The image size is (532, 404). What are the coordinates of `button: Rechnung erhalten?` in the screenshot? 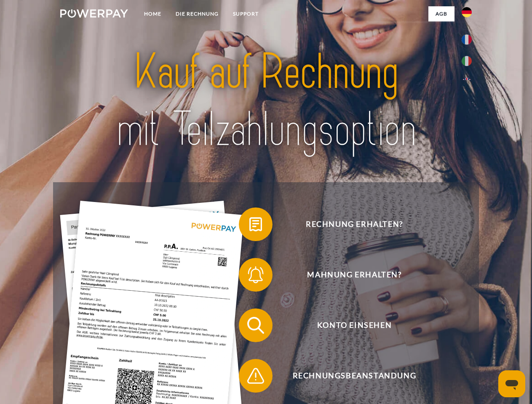 It's located at (349, 224).